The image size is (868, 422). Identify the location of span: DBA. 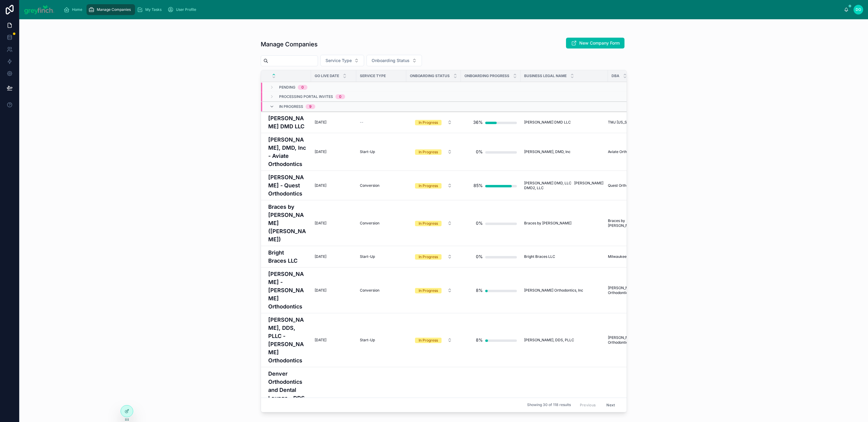
(616, 76).